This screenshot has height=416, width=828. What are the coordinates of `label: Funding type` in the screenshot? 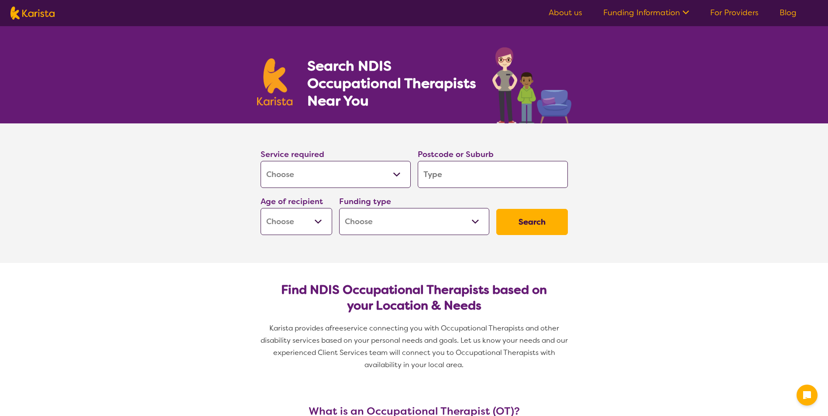 It's located at (365, 202).